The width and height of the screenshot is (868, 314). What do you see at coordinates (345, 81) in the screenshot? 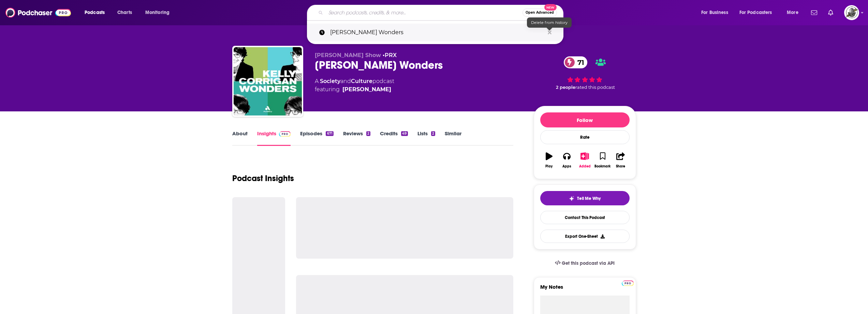
I see `span: and` at bounding box center [345, 81].